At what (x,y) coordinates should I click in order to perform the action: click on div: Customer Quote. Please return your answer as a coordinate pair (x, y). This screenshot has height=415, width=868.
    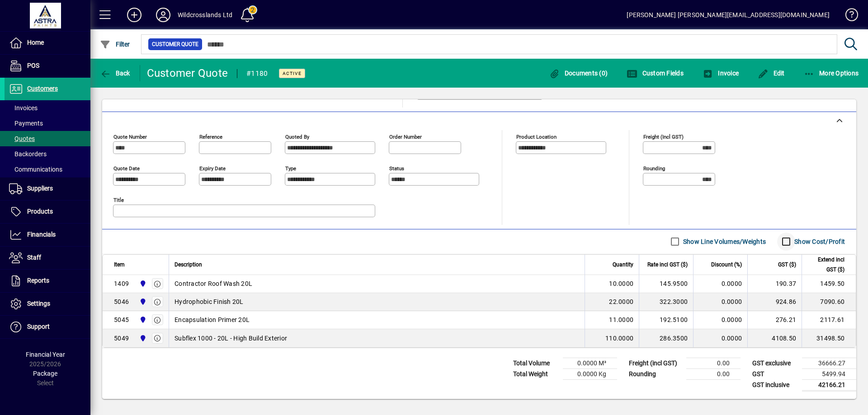
    Looking at the image, I should click on (188, 73).